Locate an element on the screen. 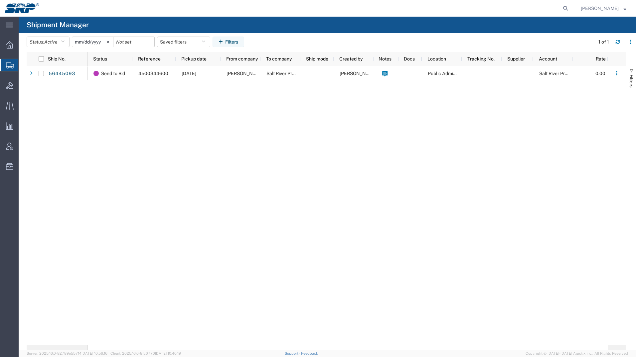 The image size is (636, 357). a: Feedback is located at coordinates (310, 354).